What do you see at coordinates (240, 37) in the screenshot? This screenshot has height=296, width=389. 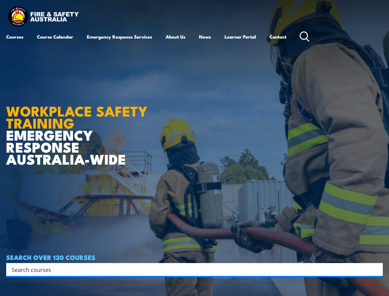 I see `a: Learner Portal` at bounding box center [240, 37].